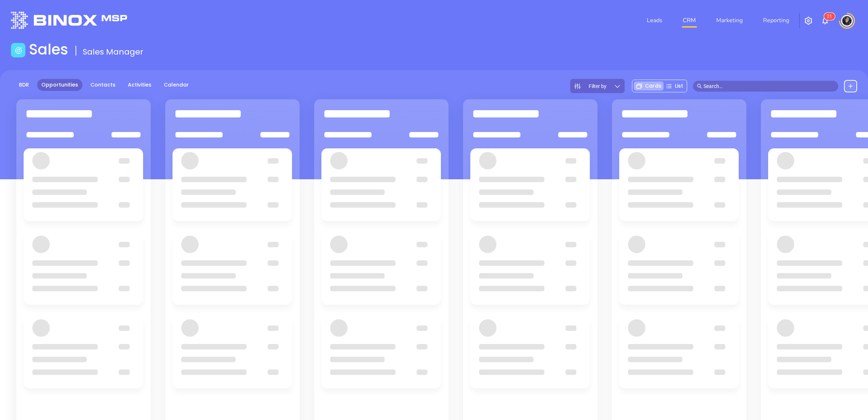  What do you see at coordinates (826, 21) in the screenshot?
I see `img: iconNotification` at bounding box center [826, 21].